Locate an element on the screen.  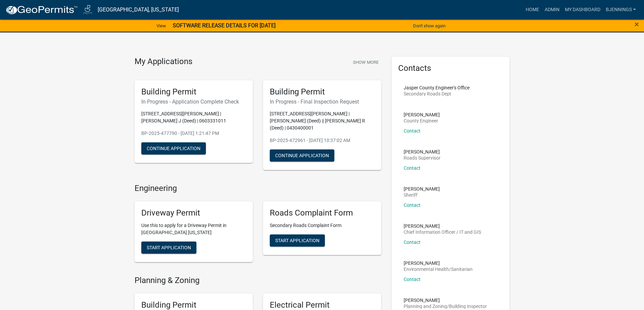
h5: Contacts is located at coordinates (450, 68).